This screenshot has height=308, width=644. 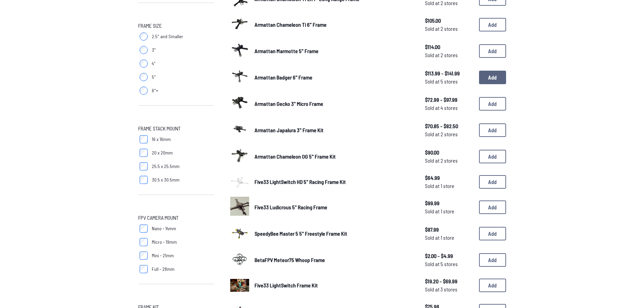 What do you see at coordinates (286, 51) in the screenshot?
I see `span: Armattan Marmotte 5" Frame` at bounding box center [286, 51].